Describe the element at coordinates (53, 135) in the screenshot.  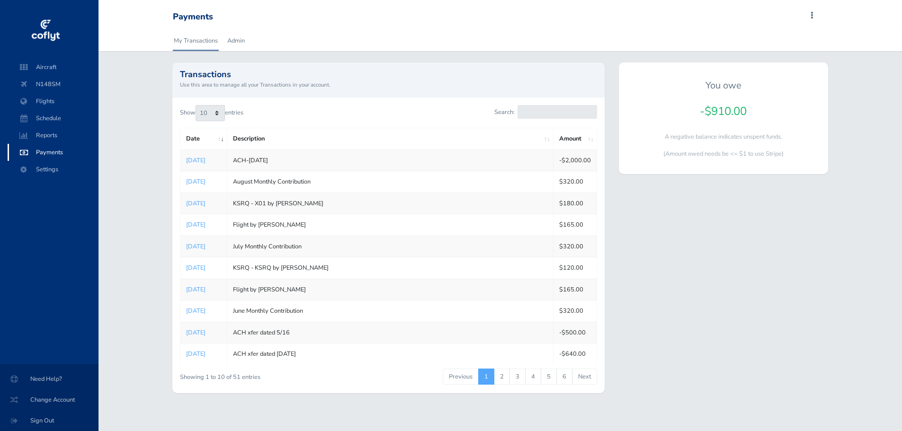
I see `span: Reports` at that location.